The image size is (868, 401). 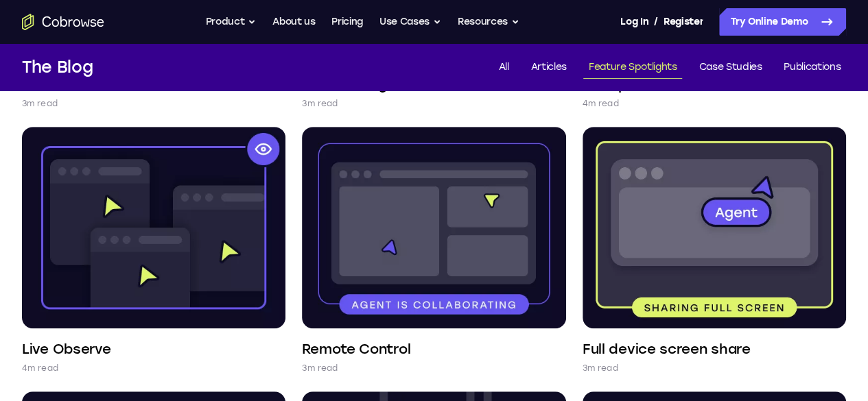 I want to click on h4: Remote Control, so click(x=356, y=349).